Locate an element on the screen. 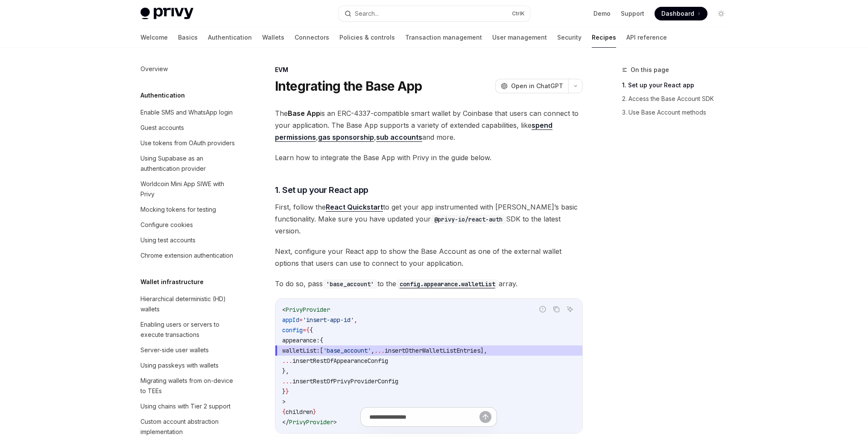  code: 'base_account' is located at coordinates (350, 284).